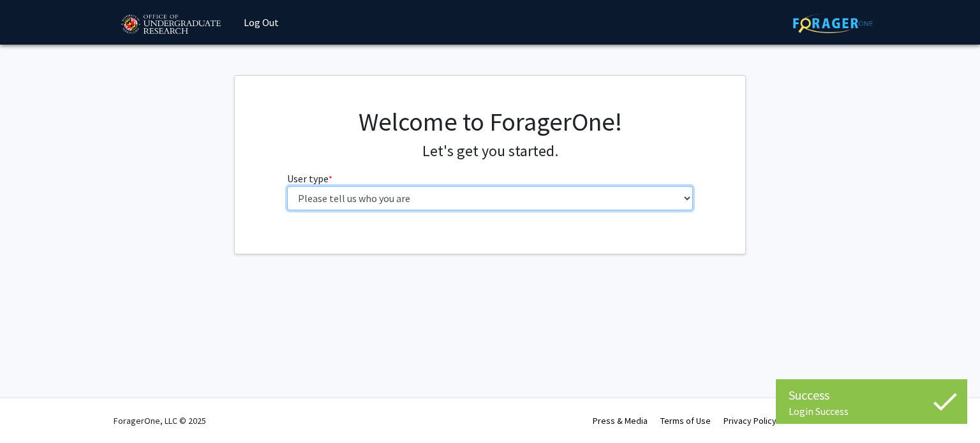 The width and height of the screenshot is (980, 443). I want to click on label: User type, so click(309, 179).